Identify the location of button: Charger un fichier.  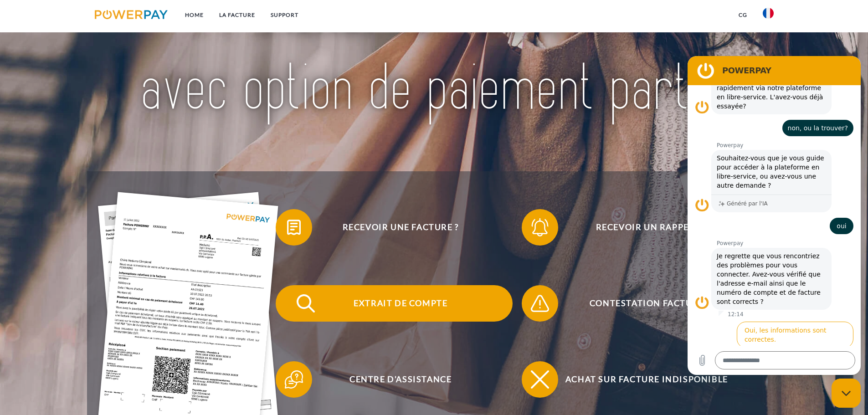
(15, 304).